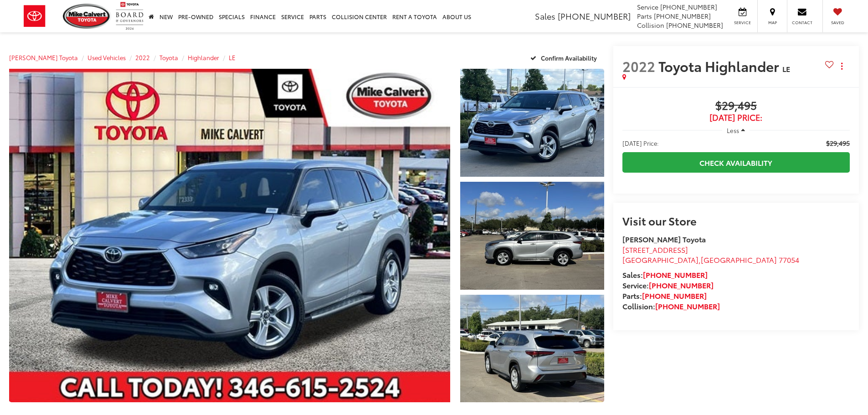 This screenshot has width=868, height=415. Describe the element at coordinates (736, 162) in the screenshot. I see `a: Check Availability` at that location.